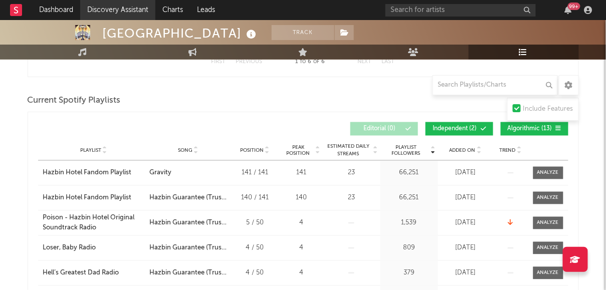  What do you see at coordinates (310, 62) in the screenshot?
I see `div: 1 6 6` at bounding box center [310, 62].